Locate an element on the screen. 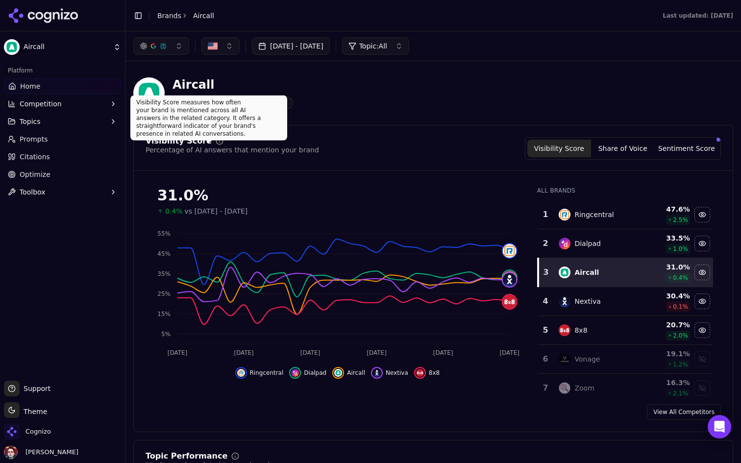  div: All Brands is located at coordinates (625, 191).